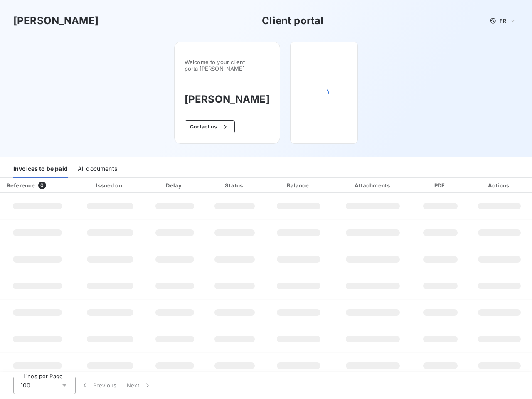 Image resolution: width=532 pixels, height=399 pixels. What do you see at coordinates (110, 186) in the screenshot?
I see `div: Issued on` at bounding box center [110, 186].